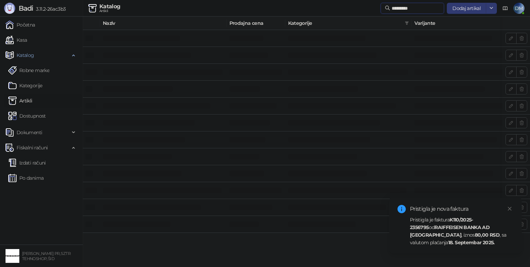 The height and width of the screenshot is (267, 530). Describe the element at coordinates (49, 9) in the screenshot. I see `span: 3.11.2-26ac3b3` at that location.